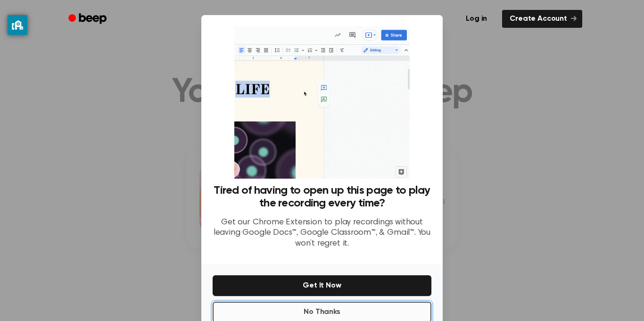 Image resolution: width=644 pixels, height=321 pixels. I want to click on button: privacy banner, so click(17, 25).